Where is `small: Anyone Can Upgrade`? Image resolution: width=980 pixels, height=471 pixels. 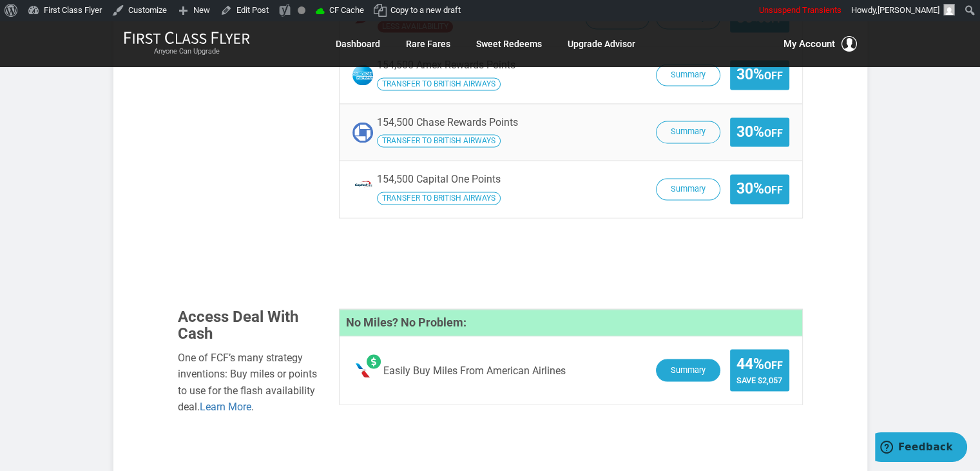 small: Anyone Can Upgrade is located at coordinates (187, 52).